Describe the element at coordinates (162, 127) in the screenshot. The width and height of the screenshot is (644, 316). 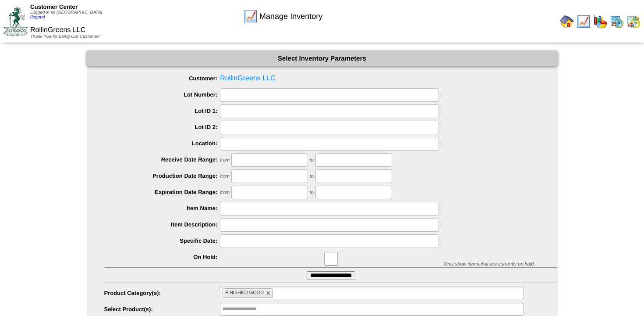
I see `label: Lot ID 2:` at that location.